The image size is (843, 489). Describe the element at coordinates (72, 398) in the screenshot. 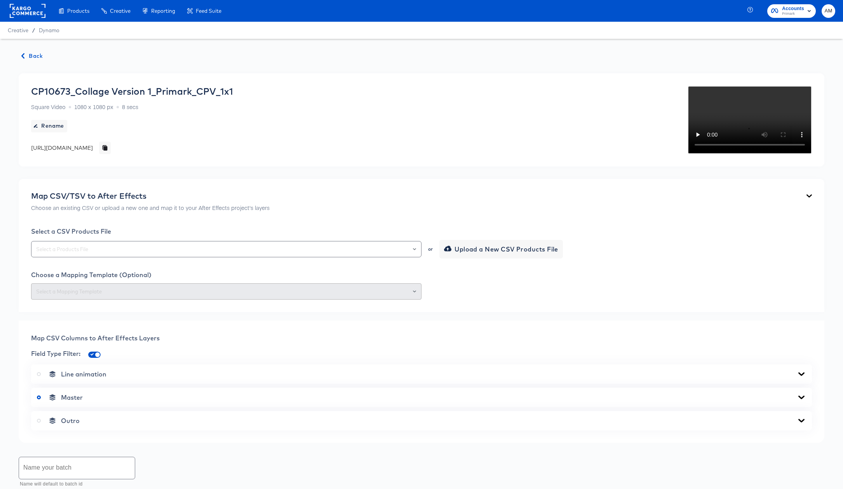

I see `span: Master` at that location.